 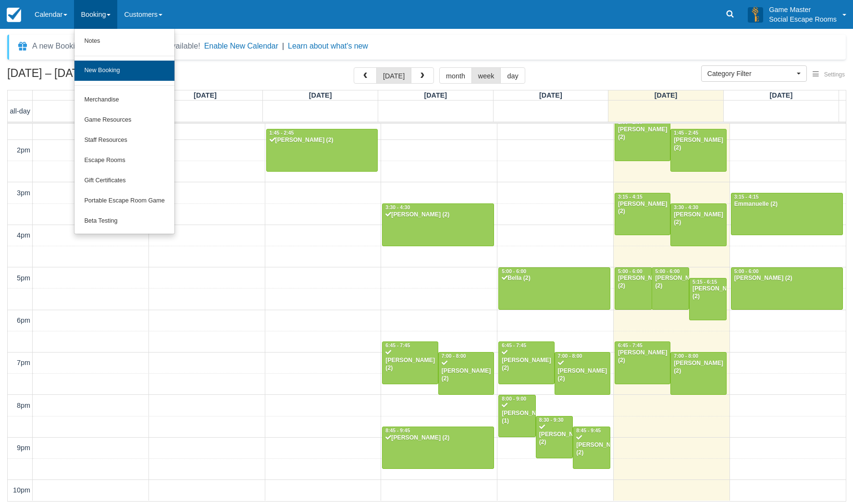 I want to click on span: 4pm, so click(x=24, y=235).